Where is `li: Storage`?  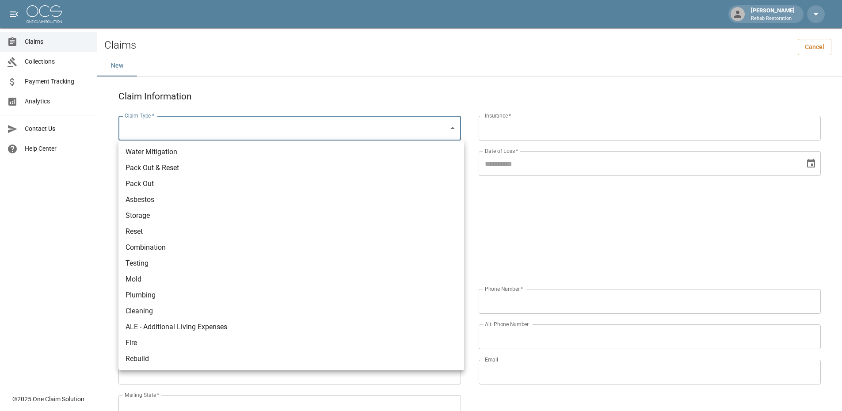
li: Storage is located at coordinates (291, 216).